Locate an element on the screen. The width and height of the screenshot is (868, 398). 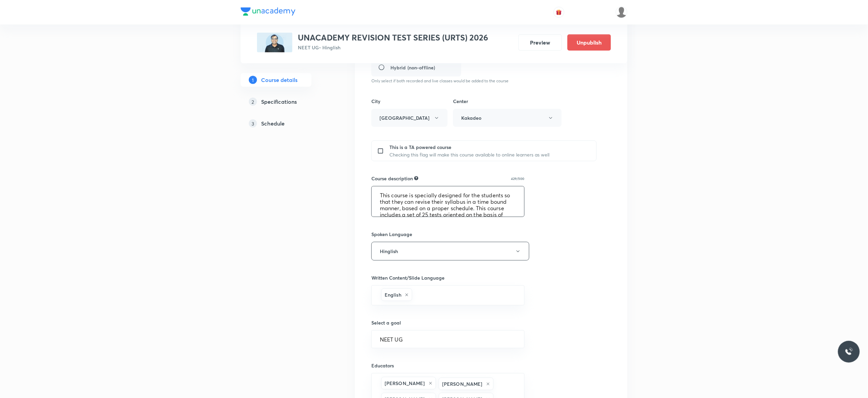
h6: Written Content/Slide Language is located at coordinates (448, 278).